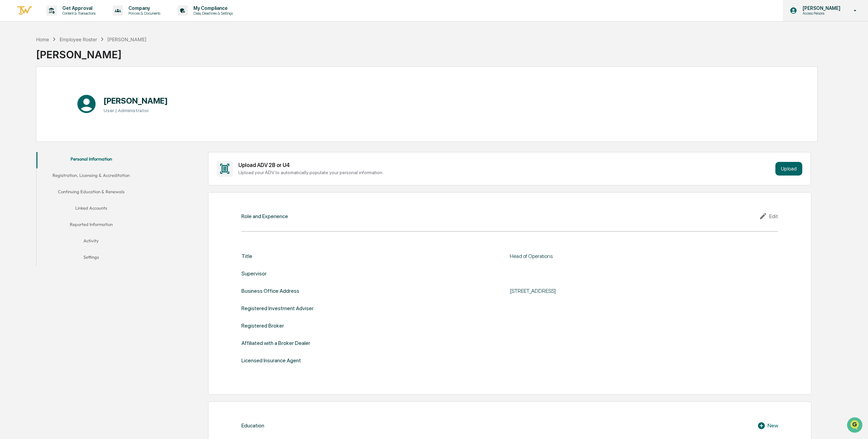 The height and width of the screenshot is (439, 868). Describe the element at coordinates (143, 8) in the screenshot. I see `p: Company` at that location.